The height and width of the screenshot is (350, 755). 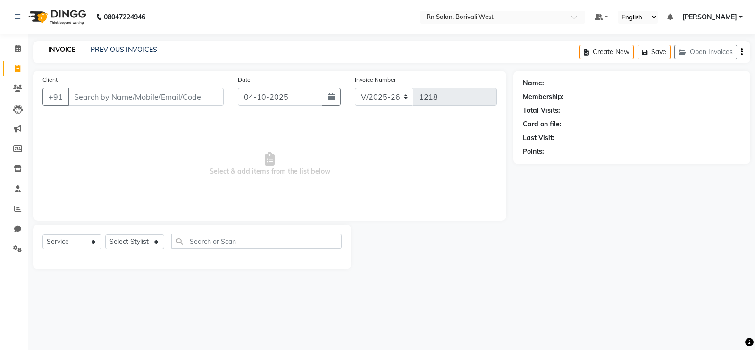 I want to click on img: logo, so click(x=56, y=17).